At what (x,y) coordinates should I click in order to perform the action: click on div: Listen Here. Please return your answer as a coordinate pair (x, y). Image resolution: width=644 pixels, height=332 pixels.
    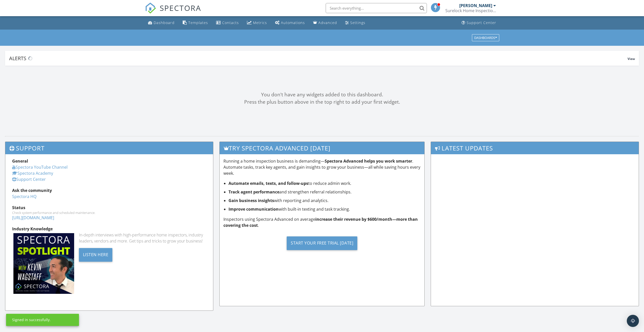
    Looking at the image, I should click on (96, 255).